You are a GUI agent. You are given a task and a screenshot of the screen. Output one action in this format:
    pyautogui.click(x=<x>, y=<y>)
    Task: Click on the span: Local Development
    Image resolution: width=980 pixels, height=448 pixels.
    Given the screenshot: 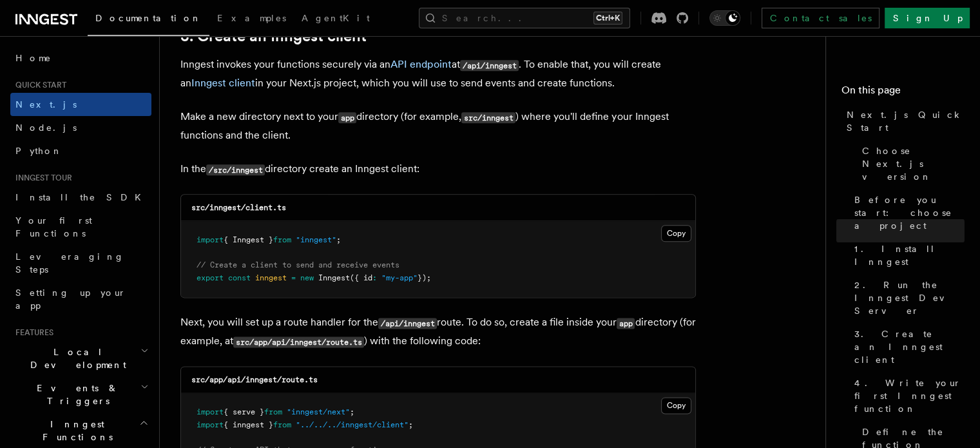 What is the action you would take?
    pyautogui.click(x=75, y=359)
    